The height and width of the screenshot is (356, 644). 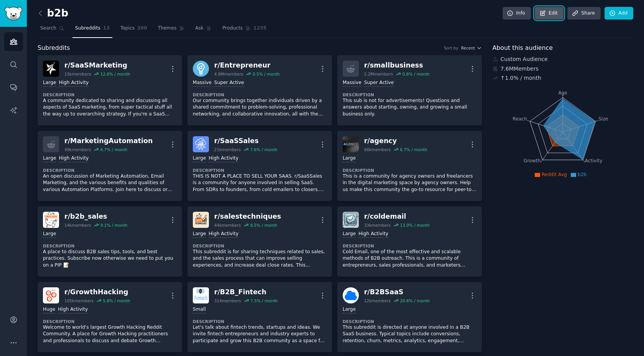 I want to click on a: B2B_Fintechr/B2B_Fintech314members7.5% / monthSmallDescriptionLet's talk about fintech trends, st..., so click(x=260, y=317).